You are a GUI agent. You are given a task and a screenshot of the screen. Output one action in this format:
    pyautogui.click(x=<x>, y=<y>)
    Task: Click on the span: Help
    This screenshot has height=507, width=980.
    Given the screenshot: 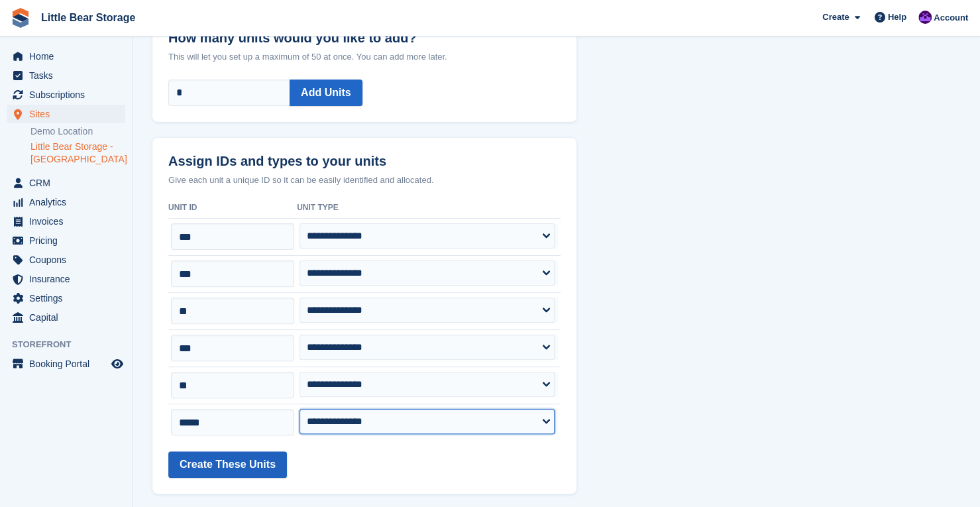 What is the action you would take?
    pyautogui.click(x=897, y=17)
    